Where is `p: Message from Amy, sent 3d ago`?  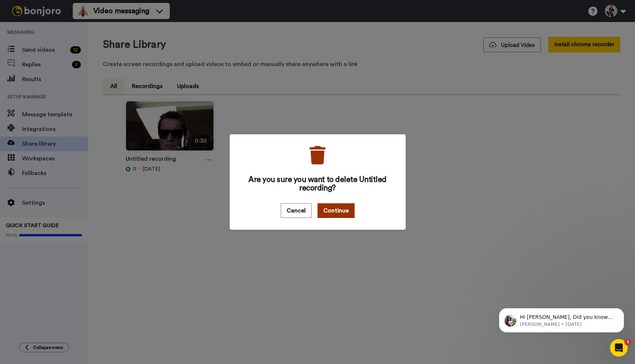 p: Message from Amy, sent 3d ago is located at coordinates (80, 32).